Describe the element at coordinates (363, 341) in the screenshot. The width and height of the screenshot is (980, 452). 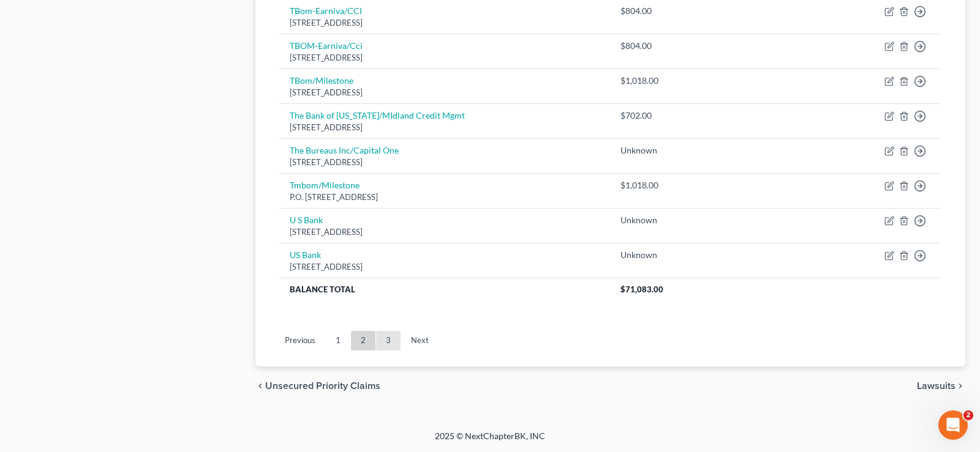
I see `a: 2` at that location.